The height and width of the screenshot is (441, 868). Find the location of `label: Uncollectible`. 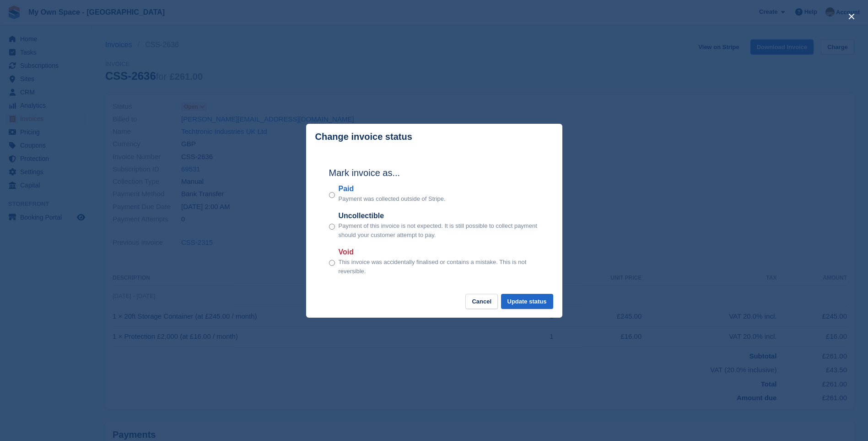

label: Uncollectible is located at coordinates (439, 216).